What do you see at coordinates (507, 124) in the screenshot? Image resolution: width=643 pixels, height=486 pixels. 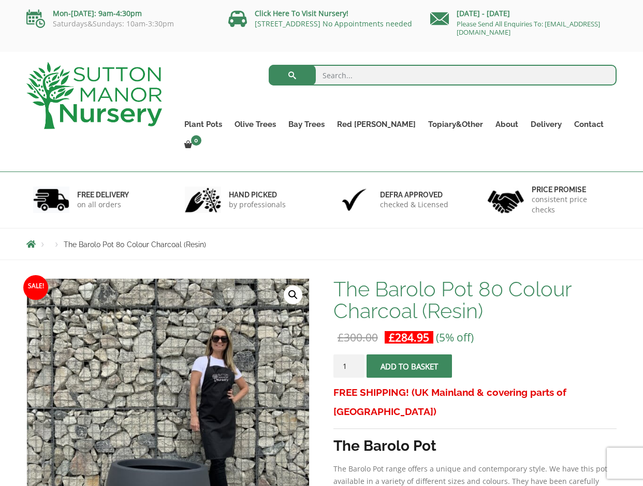 I see `a: About` at bounding box center [507, 124].